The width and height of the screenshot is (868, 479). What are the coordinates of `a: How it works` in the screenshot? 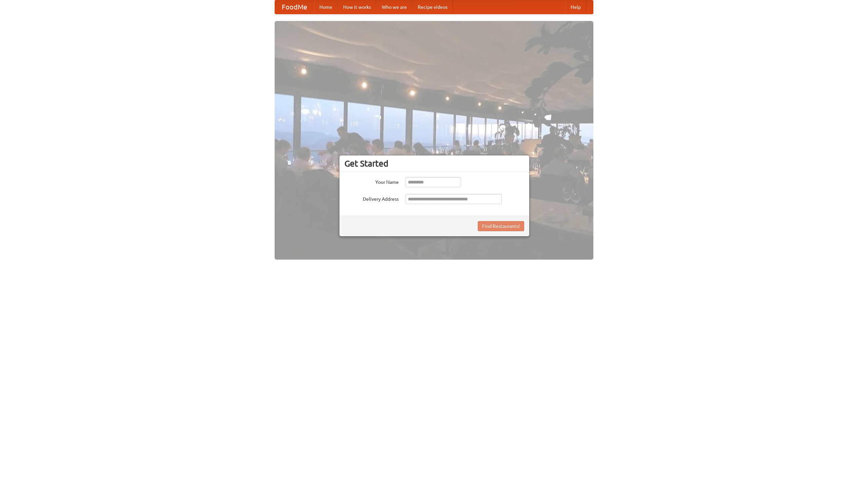 It's located at (357, 7).